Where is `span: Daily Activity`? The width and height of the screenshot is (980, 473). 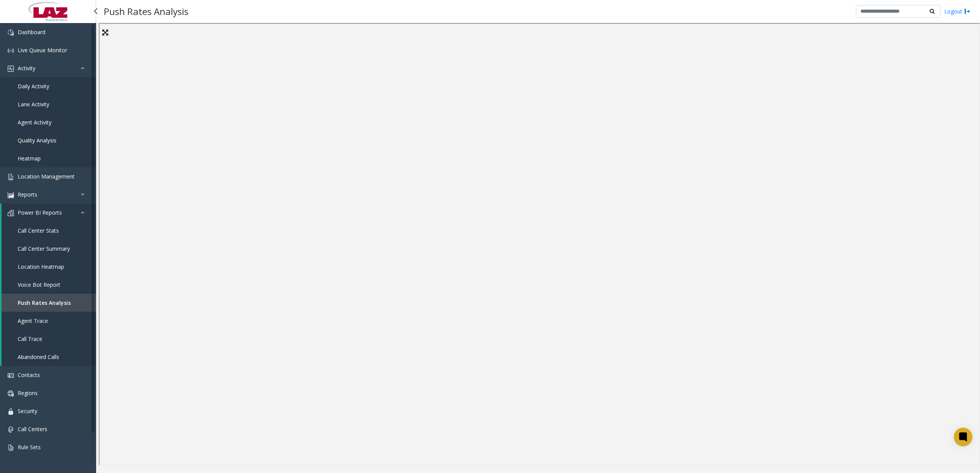 span: Daily Activity is located at coordinates (33, 86).